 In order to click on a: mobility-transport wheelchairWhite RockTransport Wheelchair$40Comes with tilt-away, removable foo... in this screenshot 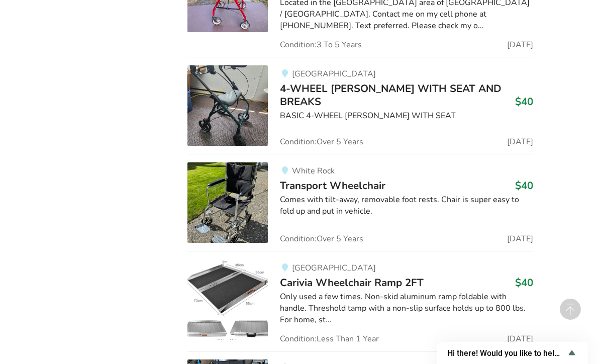, I will do `click(360, 202)`.